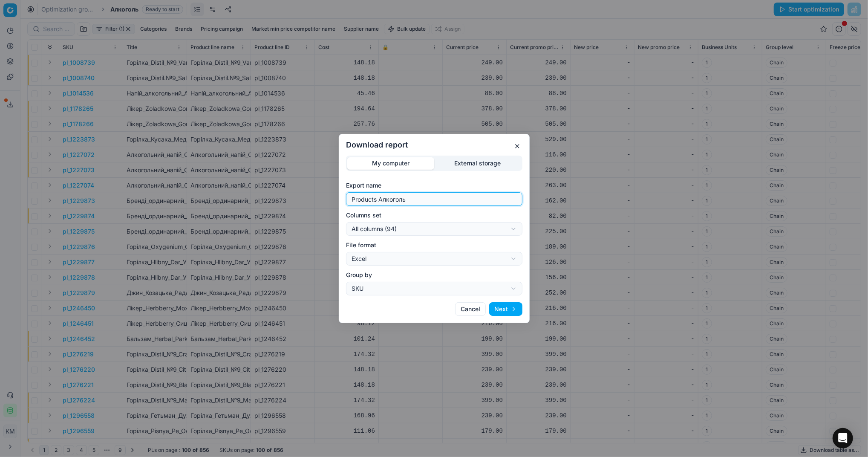  Describe the element at coordinates (434, 275) in the screenshot. I see `label: Group by` at that location.